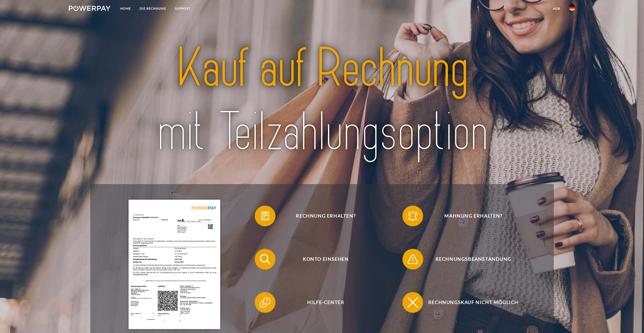 The height and width of the screenshot is (333, 644). I want to click on a: Rechnungskauf nicht möglich, so click(470, 302).